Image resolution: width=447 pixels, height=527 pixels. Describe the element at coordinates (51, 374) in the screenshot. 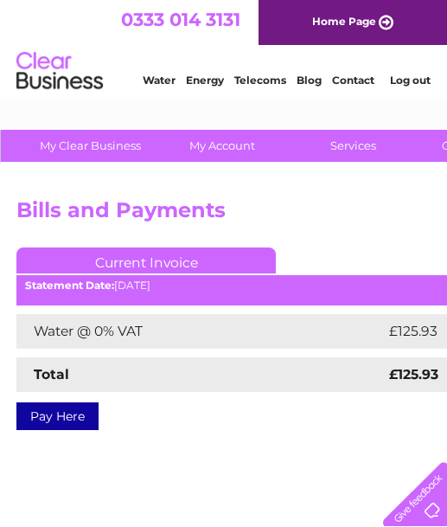

I see `strong: Total` at that location.